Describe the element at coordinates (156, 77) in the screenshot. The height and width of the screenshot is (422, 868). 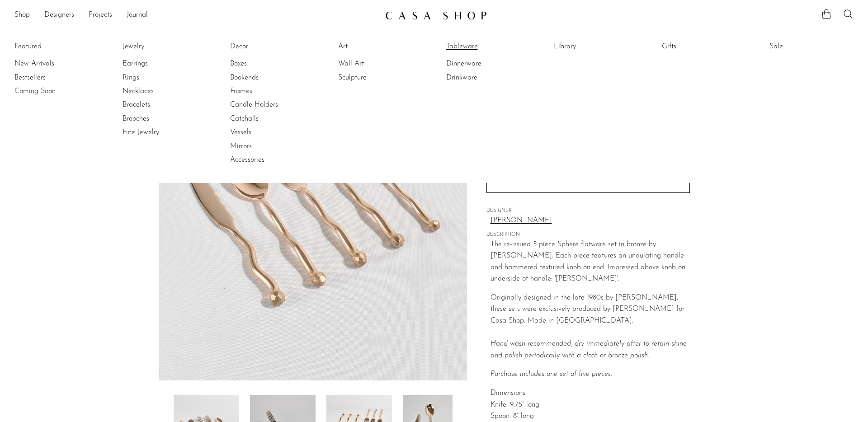
I see `a: Rings` at that location.